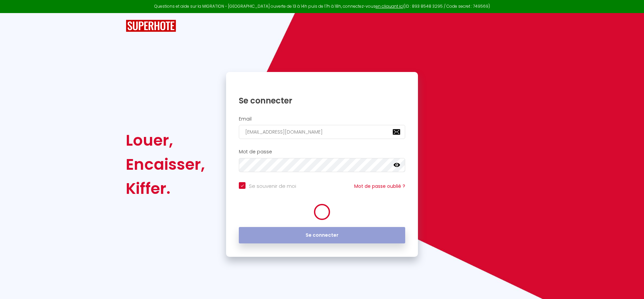  What do you see at coordinates (151, 26) in the screenshot?
I see `img: SuperHote logo` at bounding box center [151, 26].